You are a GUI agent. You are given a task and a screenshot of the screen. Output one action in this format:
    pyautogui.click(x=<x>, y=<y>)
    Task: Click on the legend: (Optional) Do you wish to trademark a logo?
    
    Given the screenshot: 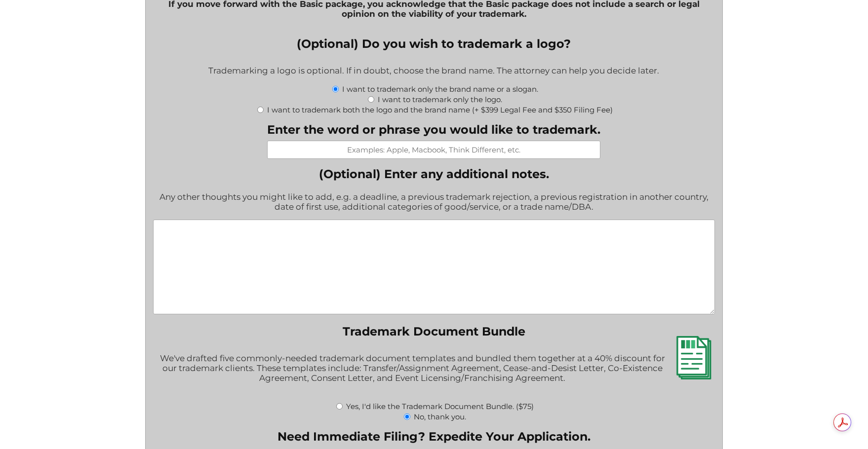 What is the action you would take?
    pyautogui.click(x=433, y=43)
    